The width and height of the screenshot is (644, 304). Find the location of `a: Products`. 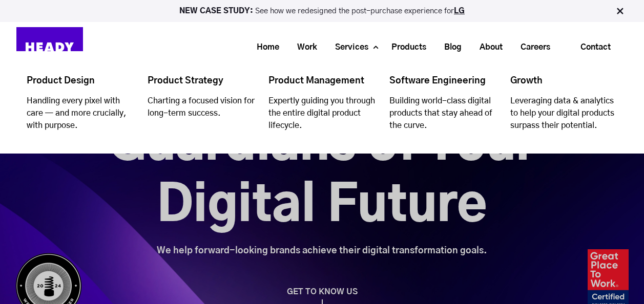

a: Products is located at coordinates (405, 47).